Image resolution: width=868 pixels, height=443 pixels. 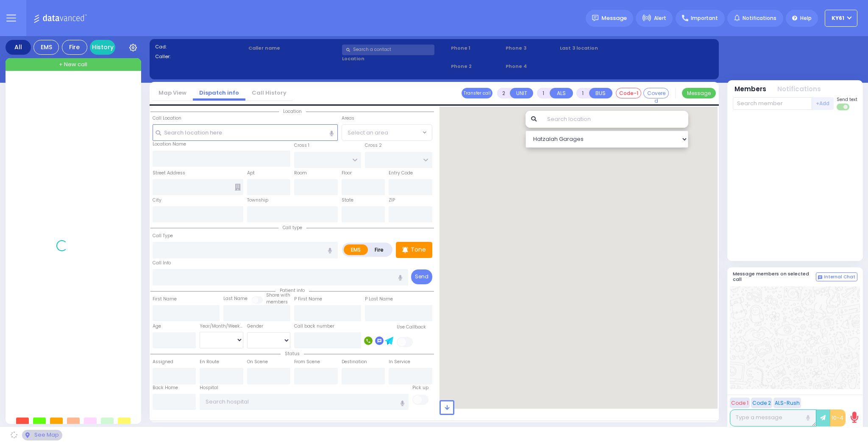 What do you see at coordinates (399, 362) in the screenshot?
I see `label: In Service` at bounding box center [399, 362].